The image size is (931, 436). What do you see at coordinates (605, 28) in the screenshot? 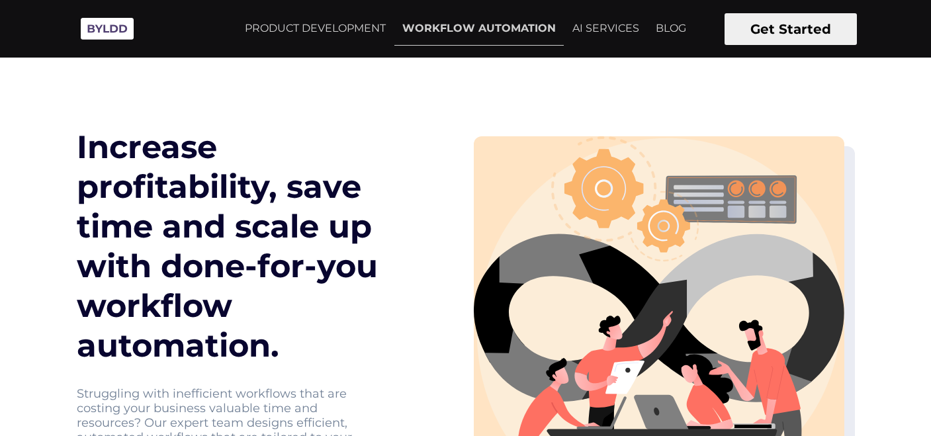
I see `a: AI SERVICES` at bounding box center [605, 28].